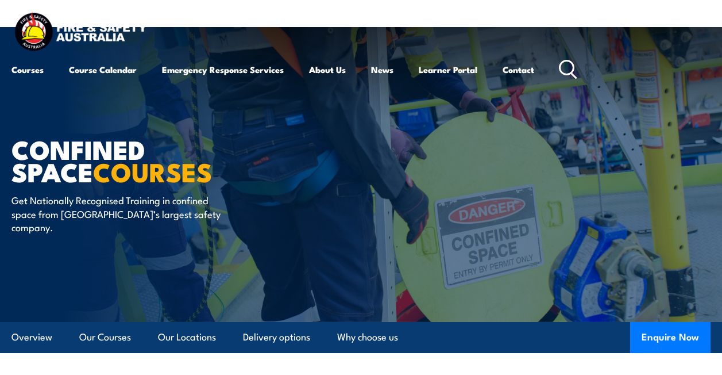 This screenshot has width=722, height=375. I want to click on strong: COURSES, so click(152, 171).